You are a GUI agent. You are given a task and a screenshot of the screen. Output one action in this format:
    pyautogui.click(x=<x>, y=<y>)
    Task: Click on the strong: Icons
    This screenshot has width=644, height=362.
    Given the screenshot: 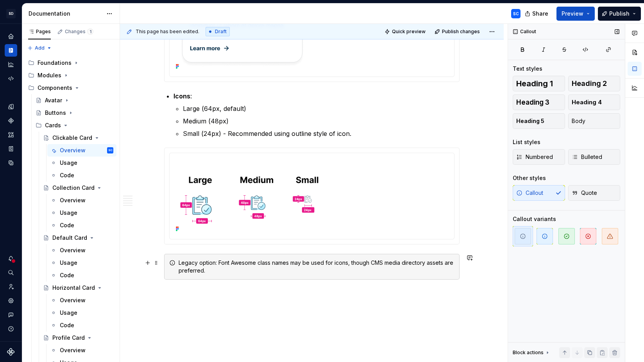 What is the action you would take?
    pyautogui.click(x=182, y=96)
    